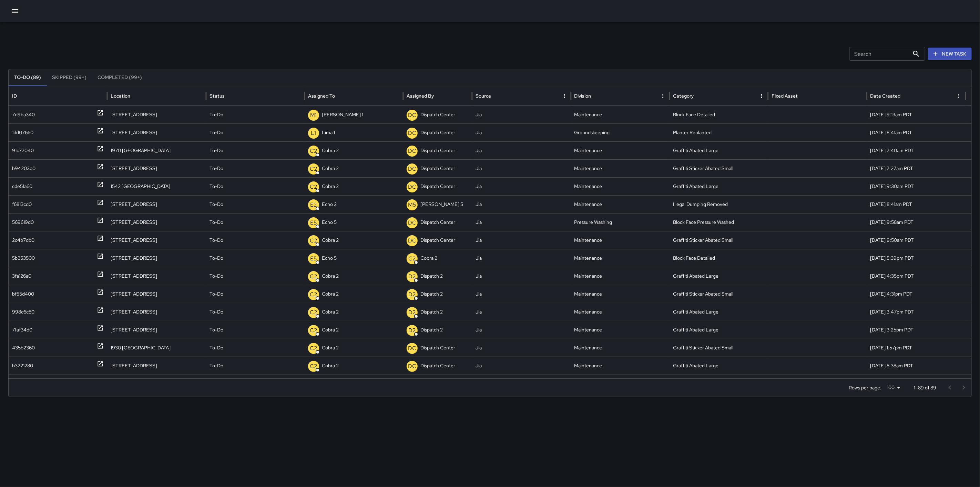 Image resolution: width=980 pixels, height=487 pixels. Describe the element at coordinates (959, 96) in the screenshot. I see `button: Date Created column menu` at that location.